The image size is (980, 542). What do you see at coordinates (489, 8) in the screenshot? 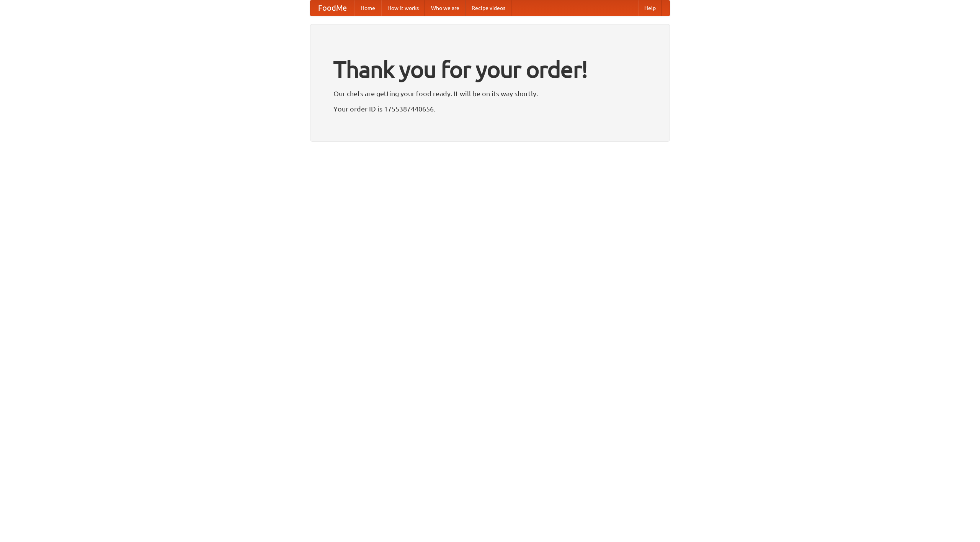
I see `a: Recipe videos` at bounding box center [489, 8].